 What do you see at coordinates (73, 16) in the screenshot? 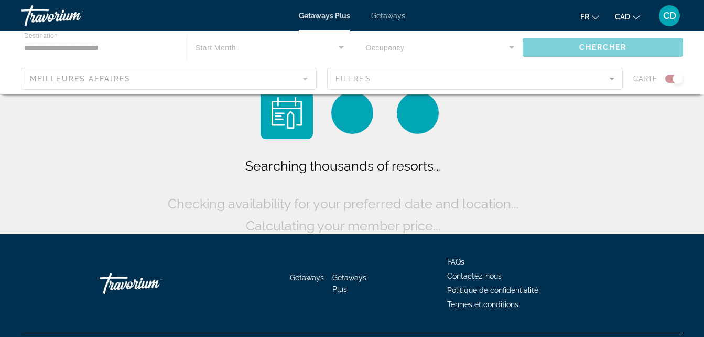
I see `a: Travorium` at bounding box center [73, 16].